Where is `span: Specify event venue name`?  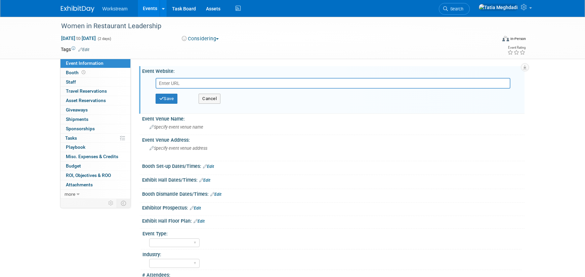
span: Specify event venue name is located at coordinates (176, 127).